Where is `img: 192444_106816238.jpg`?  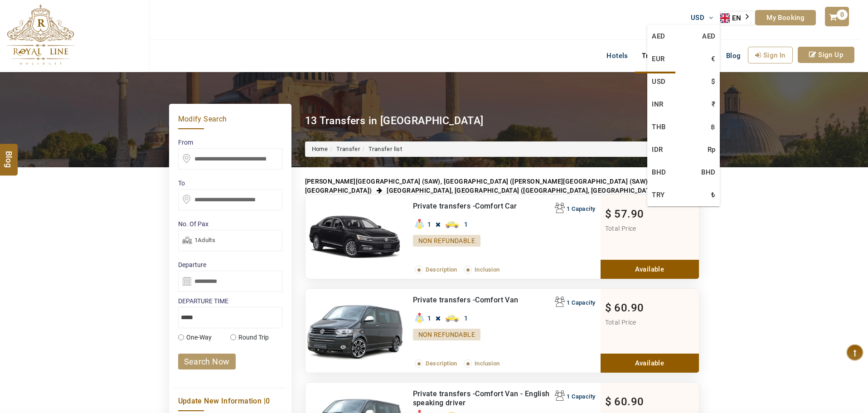
img: 192444_106816238.jpg is located at coordinates (354, 330).